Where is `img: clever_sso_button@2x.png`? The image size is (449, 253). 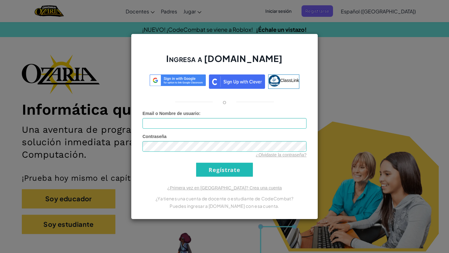 img: clever_sso_button@2x.png is located at coordinates (237, 82).